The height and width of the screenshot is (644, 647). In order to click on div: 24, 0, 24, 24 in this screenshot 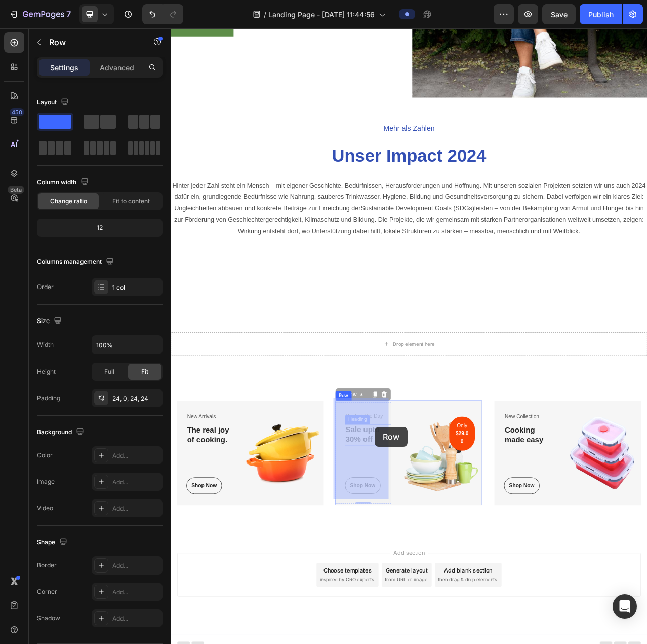, I will do `click(137, 398)`.